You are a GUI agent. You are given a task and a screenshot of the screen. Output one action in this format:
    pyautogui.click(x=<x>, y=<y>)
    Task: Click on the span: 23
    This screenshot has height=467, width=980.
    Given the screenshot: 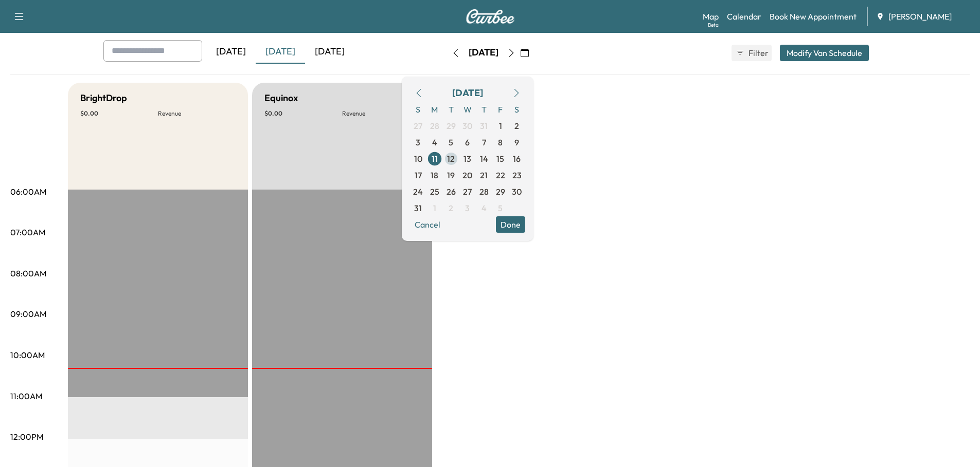 What is the action you would take?
    pyautogui.click(x=517, y=175)
    